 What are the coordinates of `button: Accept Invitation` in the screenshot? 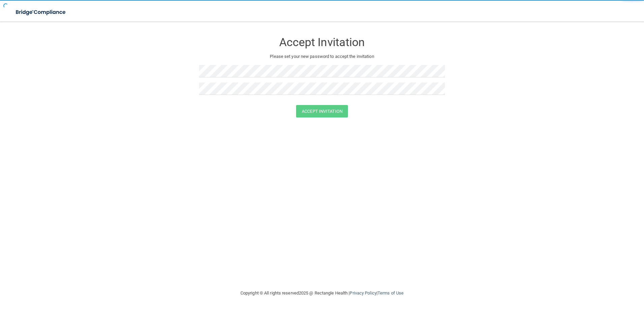 It's located at (322, 111).